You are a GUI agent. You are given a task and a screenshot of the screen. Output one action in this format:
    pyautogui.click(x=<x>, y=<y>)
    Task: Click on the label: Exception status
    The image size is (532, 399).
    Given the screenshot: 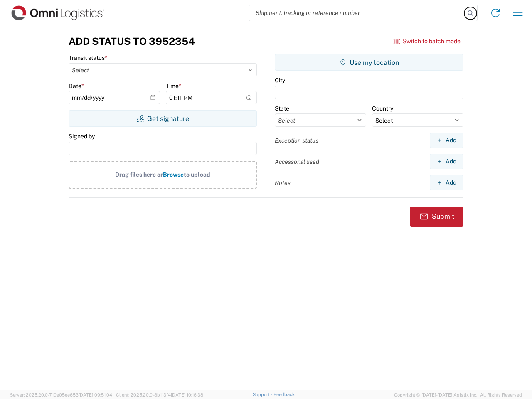 What is the action you would take?
    pyautogui.click(x=296, y=140)
    